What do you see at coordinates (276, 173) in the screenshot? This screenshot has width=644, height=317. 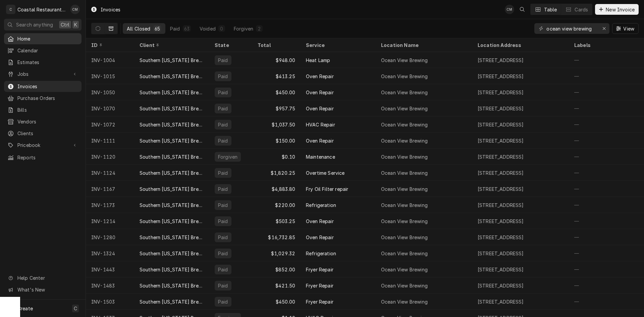 I see `div: $1,820.25` at bounding box center [276, 173].